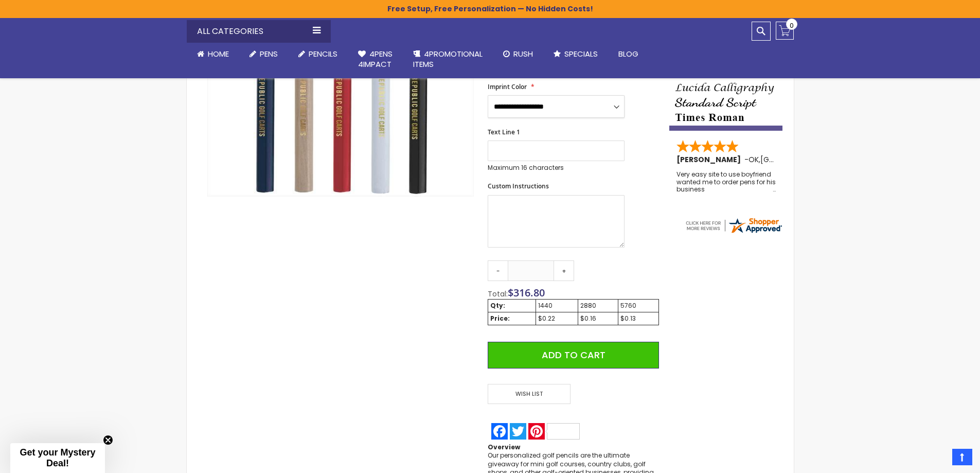  I want to click on span: 0, so click(791, 25).